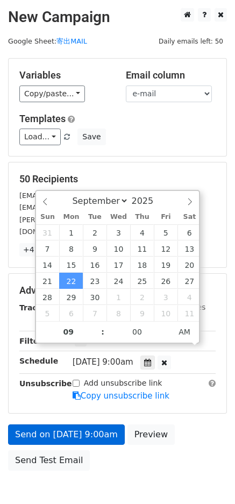 The height and width of the screenshot is (504, 235). Describe the element at coordinates (118, 217) in the screenshot. I see `span: Wed` at that location.